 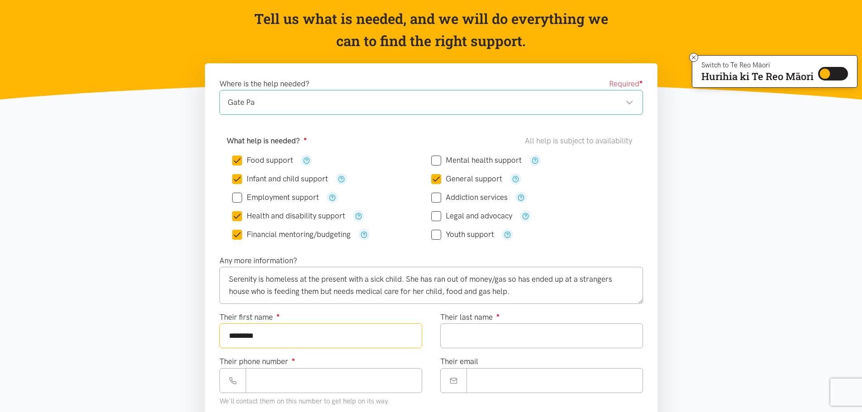 What do you see at coordinates (555, 380) in the screenshot?
I see `input: Email` at bounding box center [555, 380].